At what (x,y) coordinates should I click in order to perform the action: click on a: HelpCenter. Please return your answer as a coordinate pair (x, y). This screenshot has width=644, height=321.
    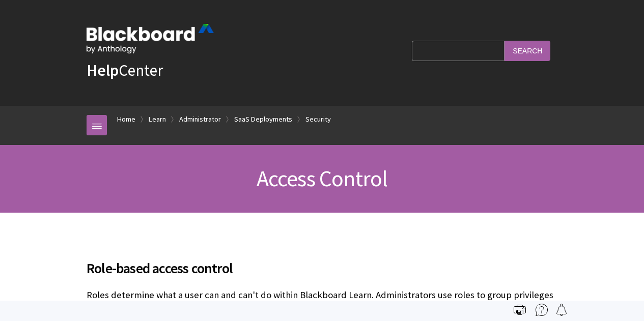
    Looking at the image, I should click on (125, 70).